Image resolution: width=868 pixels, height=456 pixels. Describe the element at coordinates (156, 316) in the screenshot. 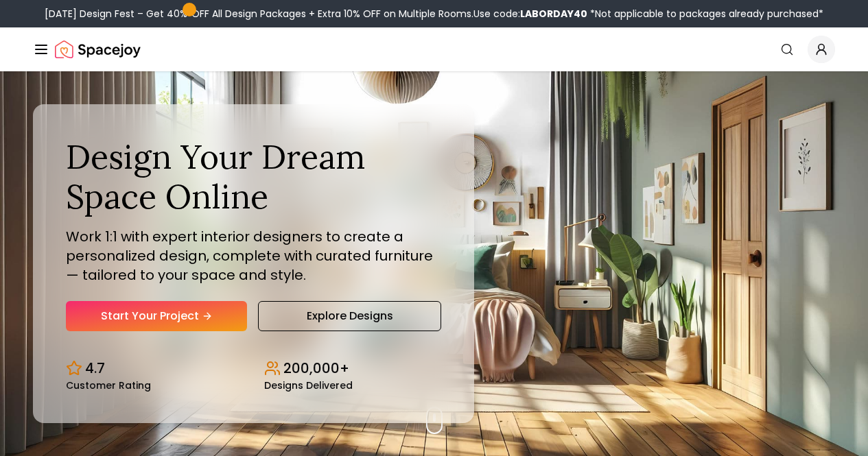

I see `a: Start Your Project` at that location.